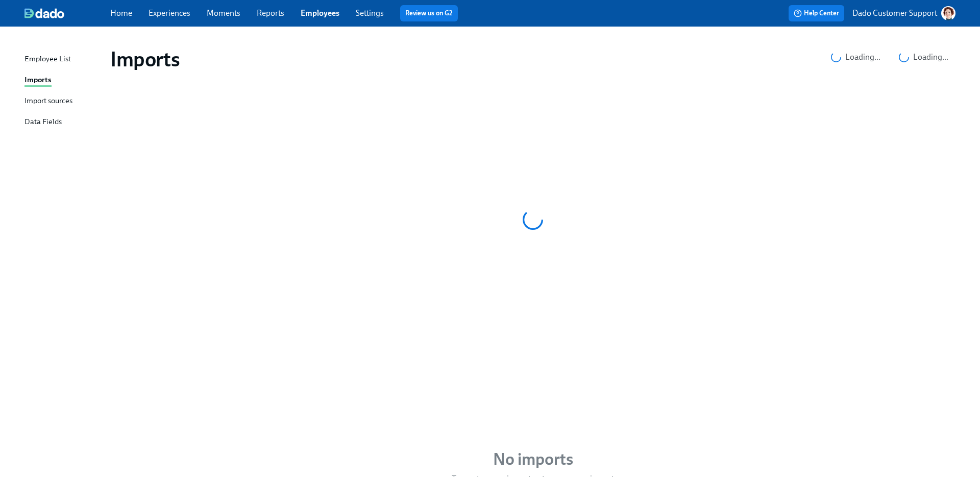 This screenshot has height=477, width=980. What do you see at coordinates (429, 13) in the screenshot?
I see `a: Review us on G2` at bounding box center [429, 13].